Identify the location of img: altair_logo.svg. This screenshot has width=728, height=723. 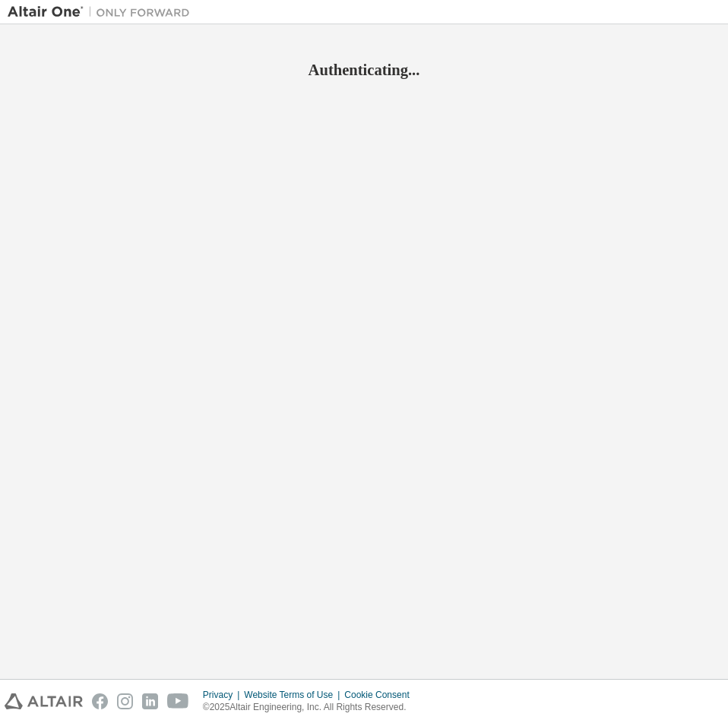
(44, 701).